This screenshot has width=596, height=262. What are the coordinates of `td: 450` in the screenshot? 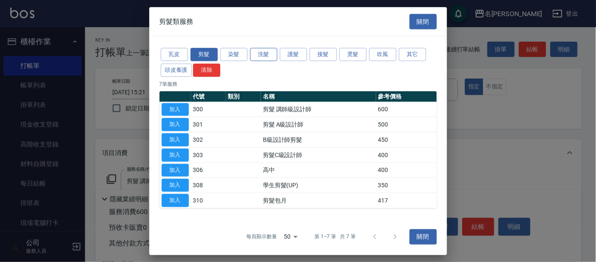 It's located at (406, 140).